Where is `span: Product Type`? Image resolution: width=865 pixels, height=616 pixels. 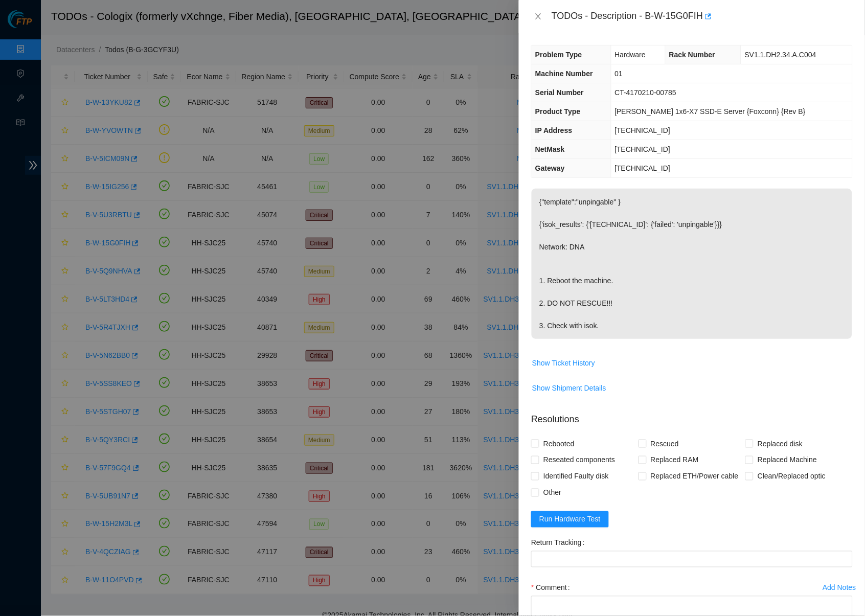
span: Product Type is located at coordinates (558, 111).